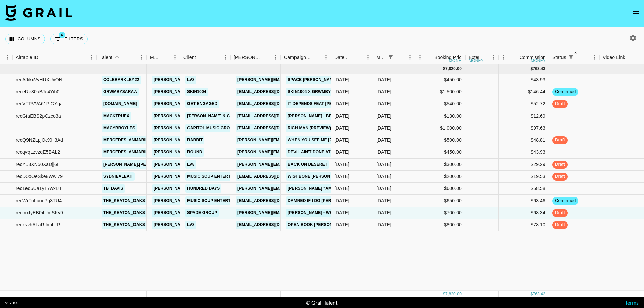 The image size is (644, 308). Describe the element at coordinates (308, 164) in the screenshot. I see `a: Back on Deseret` at that location.